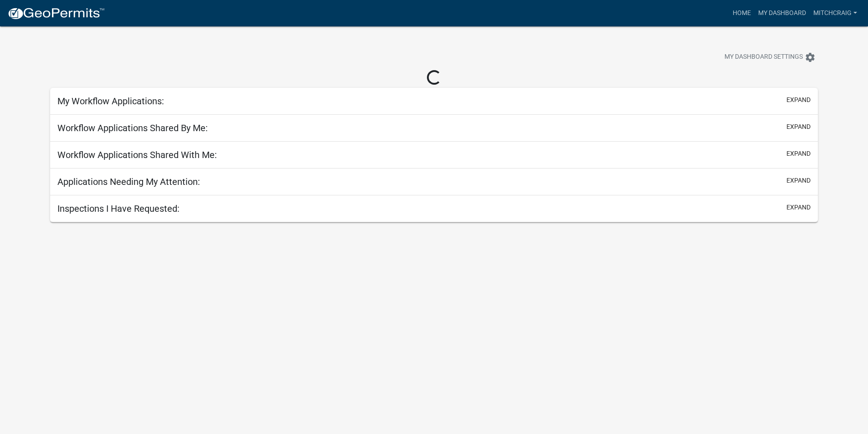 The height and width of the screenshot is (434, 868). What do you see at coordinates (111, 101) in the screenshot?
I see `h5: My Workflow Applications:` at bounding box center [111, 101].